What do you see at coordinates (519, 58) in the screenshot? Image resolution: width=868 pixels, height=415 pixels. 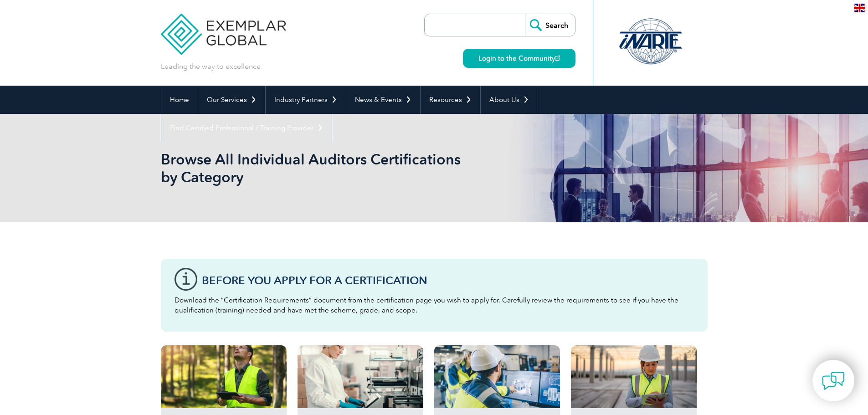 I see `a: Login to the Community` at bounding box center [519, 58].